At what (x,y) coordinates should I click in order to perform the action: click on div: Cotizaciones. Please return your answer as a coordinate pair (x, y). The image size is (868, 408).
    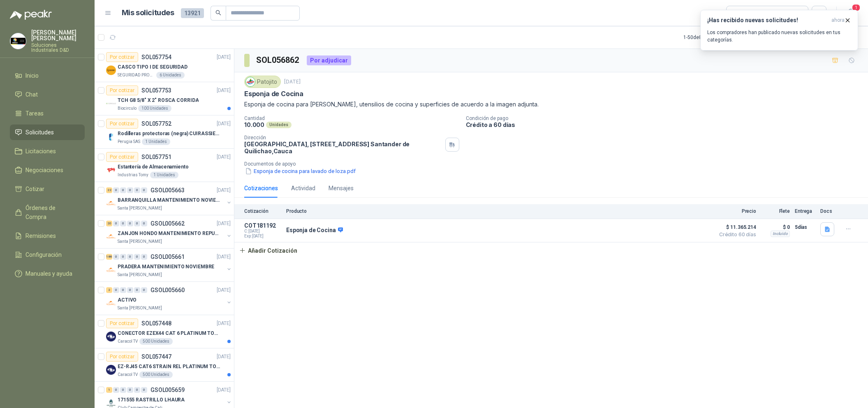
    Looking at the image, I should click on (261, 188).